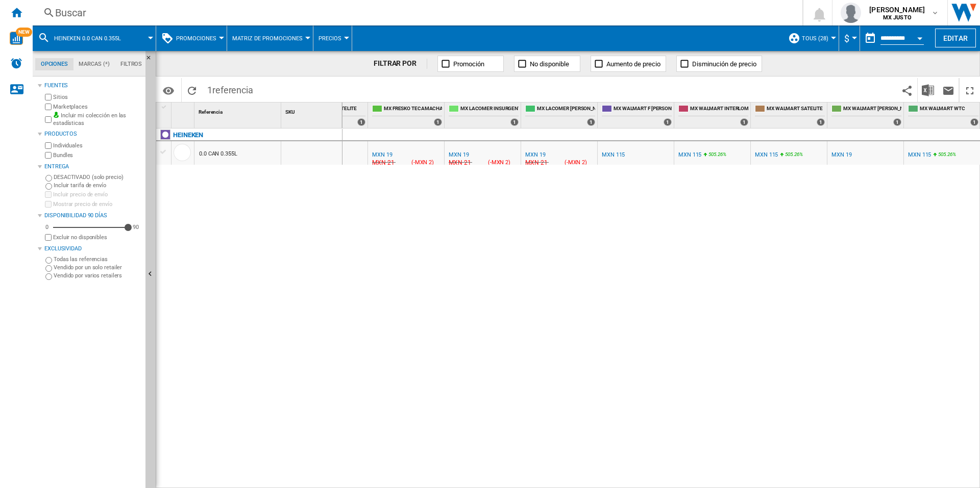 This screenshot has height=488, width=980. What do you see at coordinates (713, 115) in the screenshot?
I see `div: MX WALMART INTERLOMAS 1 offers sold by MX WALMART INTERLOMAS` at bounding box center [713, 115].